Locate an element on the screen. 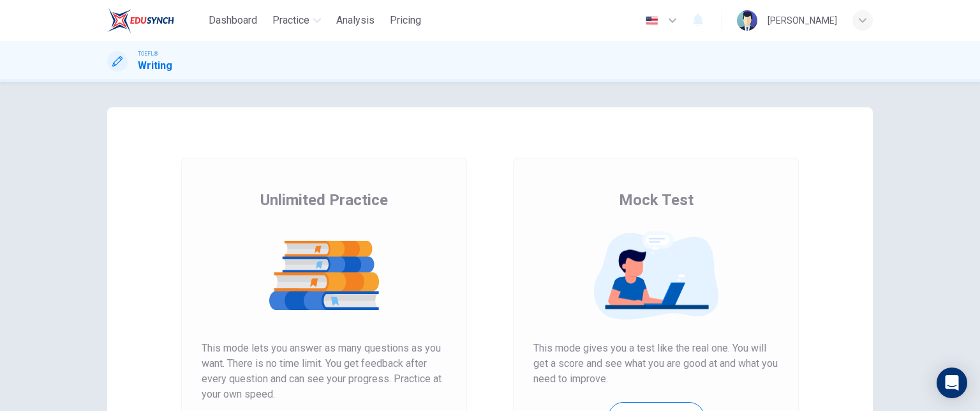 Image resolution: width=980 pixels, height=411 pixels. button: Practice is located at coordinates (297, 21).